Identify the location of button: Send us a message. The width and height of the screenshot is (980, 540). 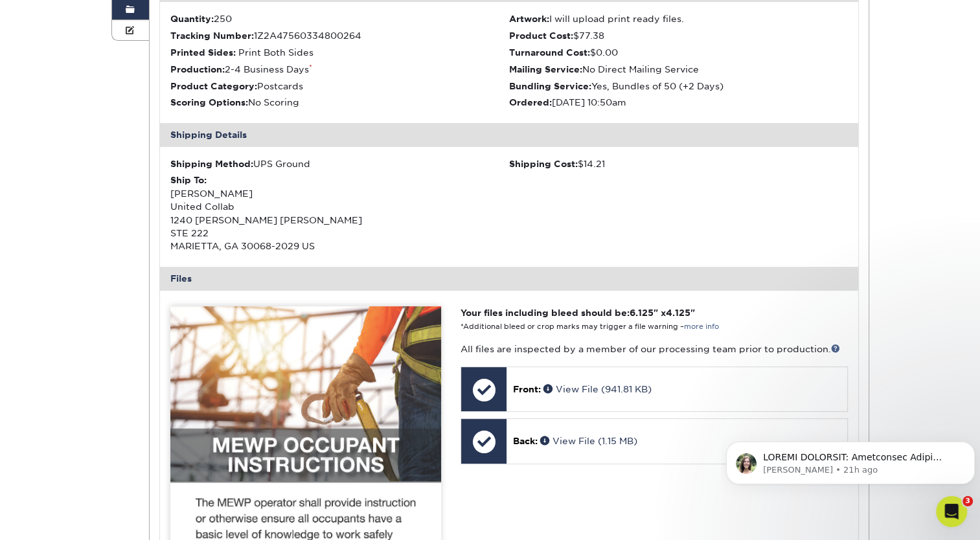
(130, 378).